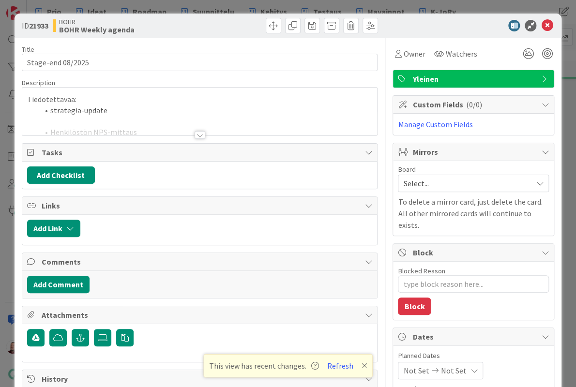 The width and height of the screenshot is (576, 387). Describe the element at coordinates (201, 152) in the screenshot. I see `span: Tasks` at that location.